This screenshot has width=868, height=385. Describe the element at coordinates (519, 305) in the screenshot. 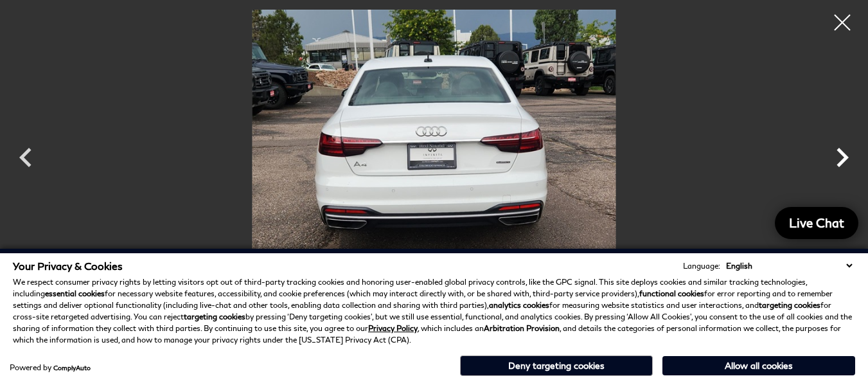

I see `strong: analytics cookies` at that location.